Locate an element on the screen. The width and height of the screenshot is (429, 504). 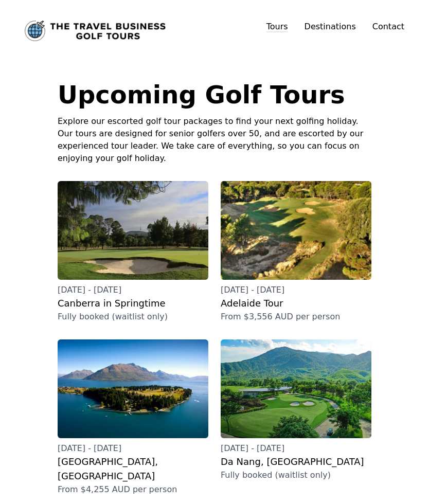
a: Link to home page is located at coordinates (95, 31).